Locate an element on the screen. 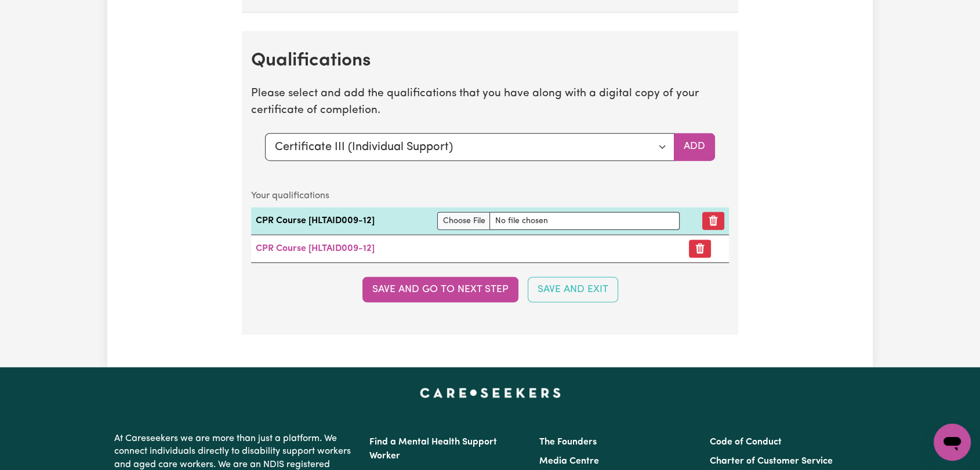  h2: Qualifications is located at coordinates (490, 61).